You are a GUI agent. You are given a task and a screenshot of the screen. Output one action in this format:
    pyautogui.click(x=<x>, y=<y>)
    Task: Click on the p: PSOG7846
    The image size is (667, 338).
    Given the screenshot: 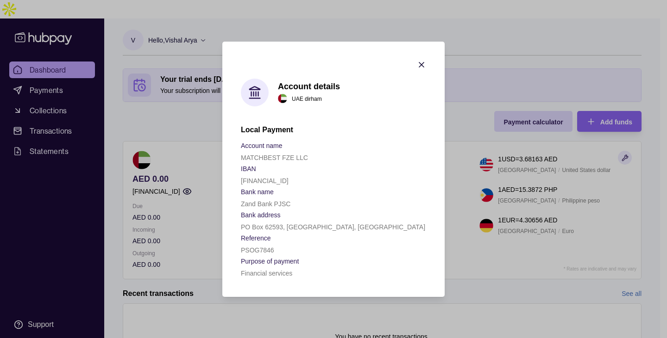 What is the action you would take?
    pyautogui.click(x=257, y=250)
    